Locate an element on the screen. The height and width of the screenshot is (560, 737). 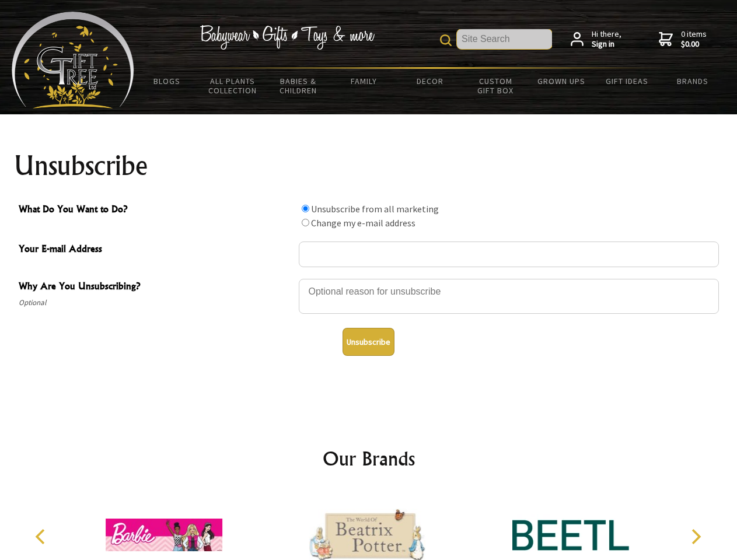
button: Unsubscribe is located at coordinates (368, 342).